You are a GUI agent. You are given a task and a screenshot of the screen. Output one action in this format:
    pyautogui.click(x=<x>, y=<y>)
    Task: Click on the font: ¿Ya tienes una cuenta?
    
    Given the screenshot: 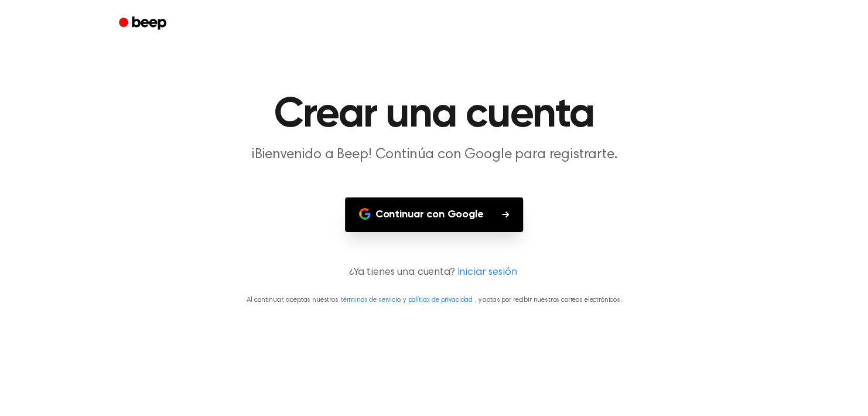 What is the action you would take?
    pyautogui.click(x=402, y=273)
    